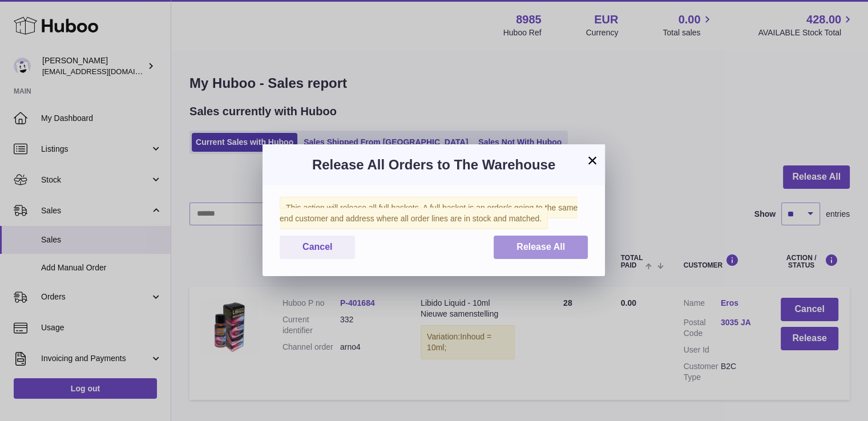 The height and width of the screenshot is (421, 868). I want to click on span: Cancel, so click(317, 247).